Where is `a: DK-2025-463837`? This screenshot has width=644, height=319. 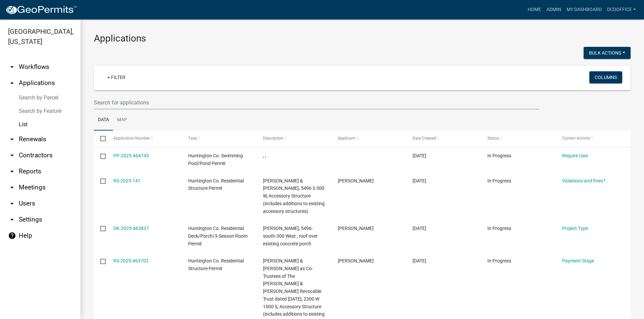 a: DK-2025-463837 is located at coordinates (131, 229).